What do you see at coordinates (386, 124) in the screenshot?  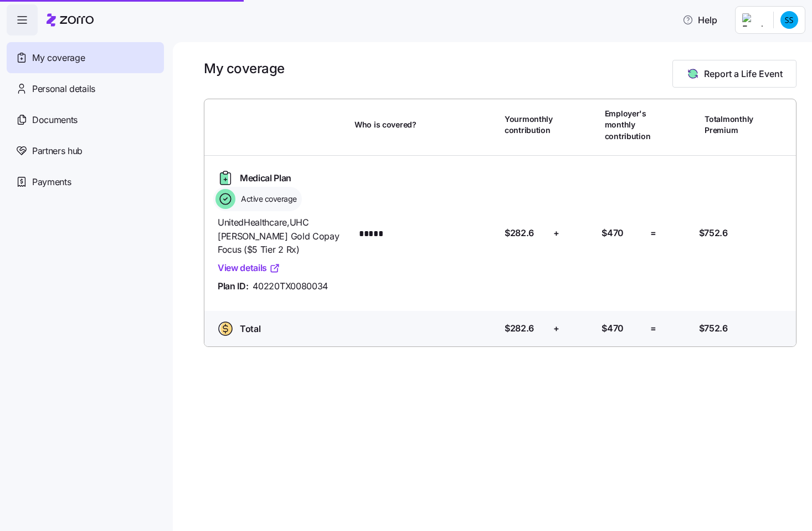 I see `span: Who is covered?` at bounding box center [386, 124].